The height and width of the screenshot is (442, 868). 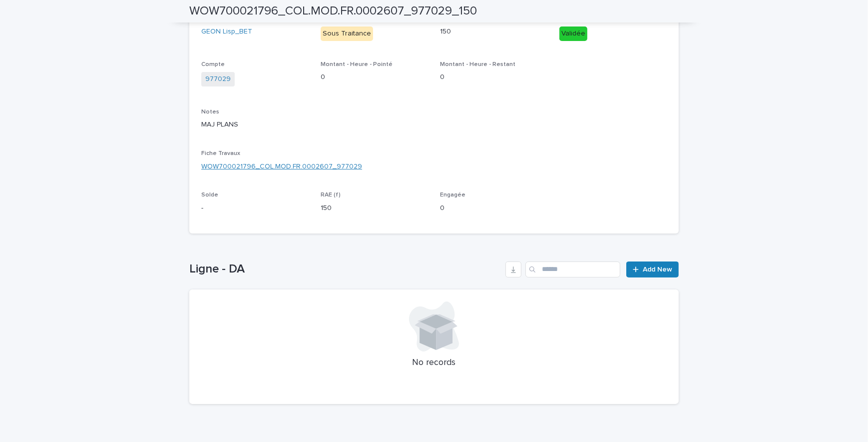 What do you see at coordinates (217, 79) in the screenshot?
I see `a: 977029` at bounding box center [217, 79].